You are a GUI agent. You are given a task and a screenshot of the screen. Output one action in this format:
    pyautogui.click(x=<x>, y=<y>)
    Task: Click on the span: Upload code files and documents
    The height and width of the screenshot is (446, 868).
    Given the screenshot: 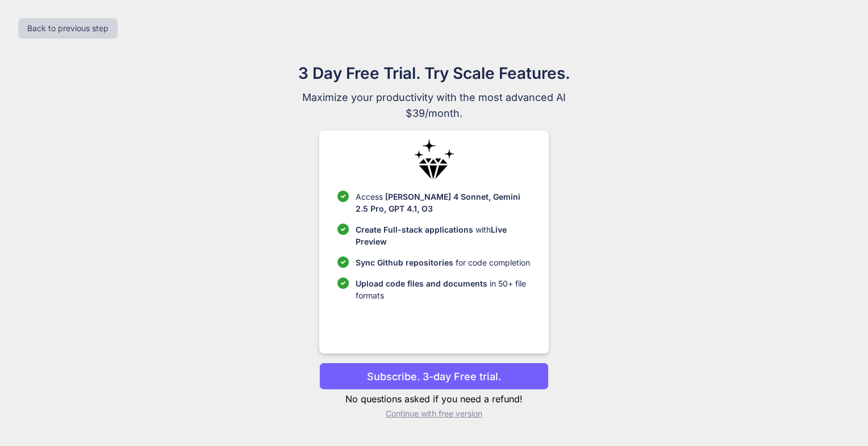 What is the action you would take?
    pyautogui.click(x=422, y=283)
    